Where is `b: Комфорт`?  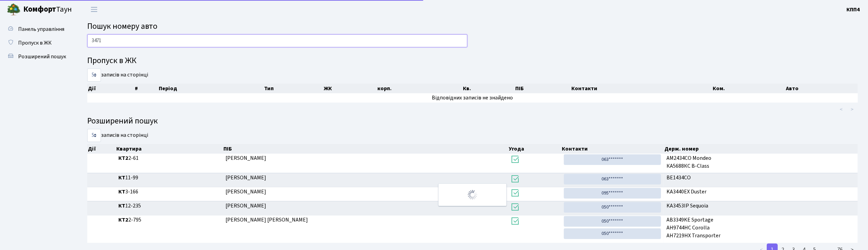
b: Комфорт is located at coordinates (40, 9).